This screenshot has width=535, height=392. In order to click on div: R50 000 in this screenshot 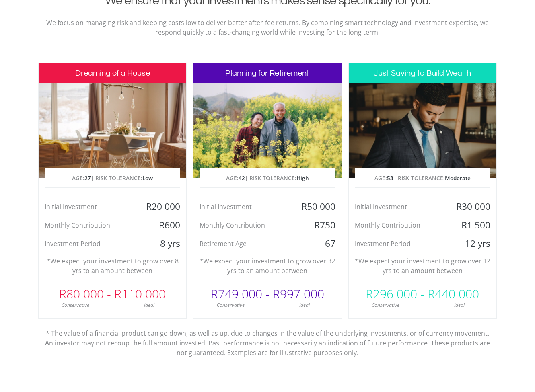, I will do `click(317, 207)`.